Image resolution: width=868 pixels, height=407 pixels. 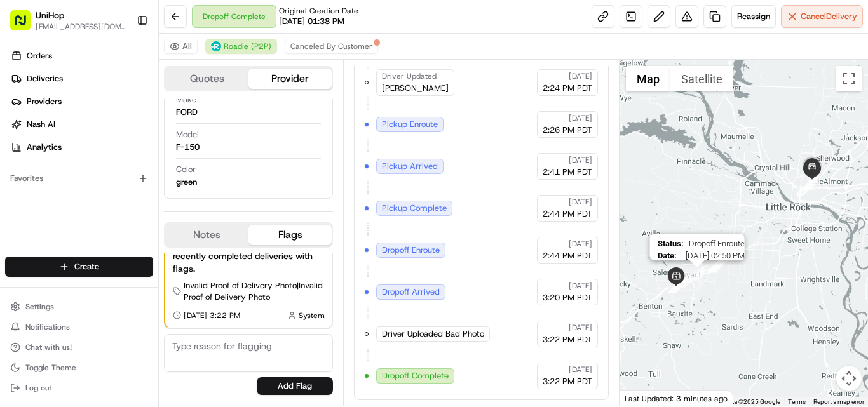 I want to click on button: Map camera controls, so click(x=848, y=379).